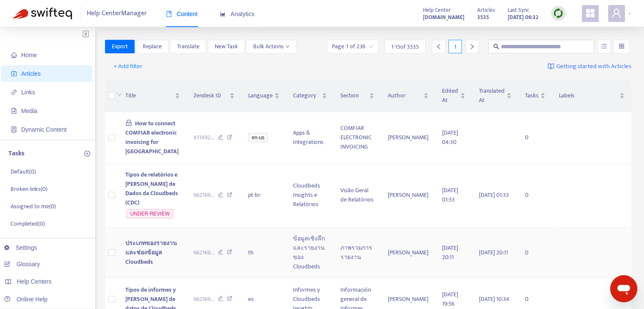 This screenshot has height=309, width=644. Describe the element at coordinates (152, 46) in the screenshot. I see `button: Replace` at that location.